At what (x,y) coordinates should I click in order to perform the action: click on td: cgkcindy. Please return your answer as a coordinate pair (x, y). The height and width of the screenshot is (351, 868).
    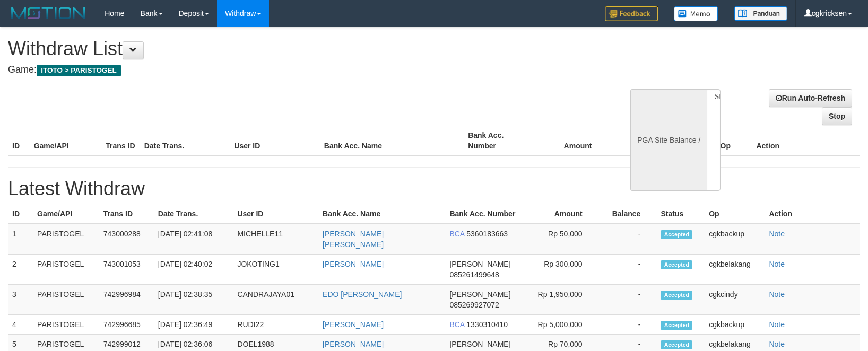
    Looking at the image, I should click on (734, 300).